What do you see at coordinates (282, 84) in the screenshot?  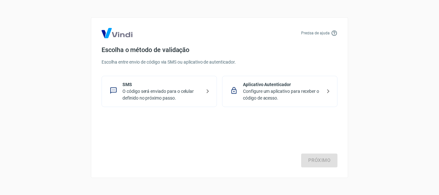 I see `p: Aplicativo Autenticador` at bounding box center [282, 84].